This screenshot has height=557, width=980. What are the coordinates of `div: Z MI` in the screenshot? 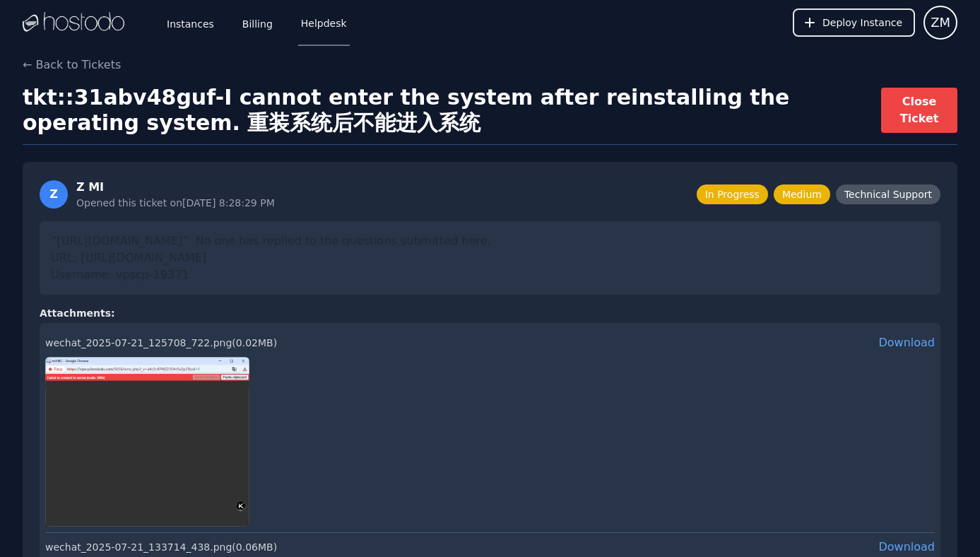 It's located at (175, 188).